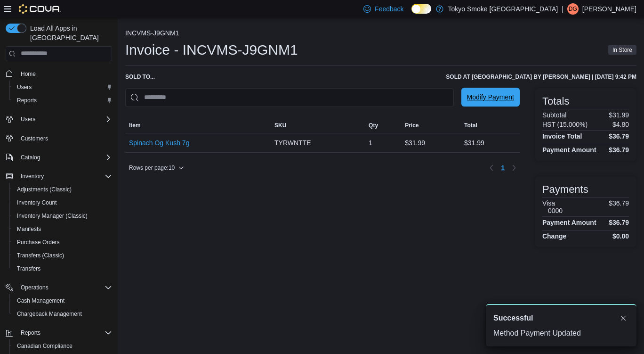 This screenshot has height=354, width=644. What do you see at coordinates (624, 318) in the screenshot?
I see `button: Dismiss toast` at bounding box center [624, 318].